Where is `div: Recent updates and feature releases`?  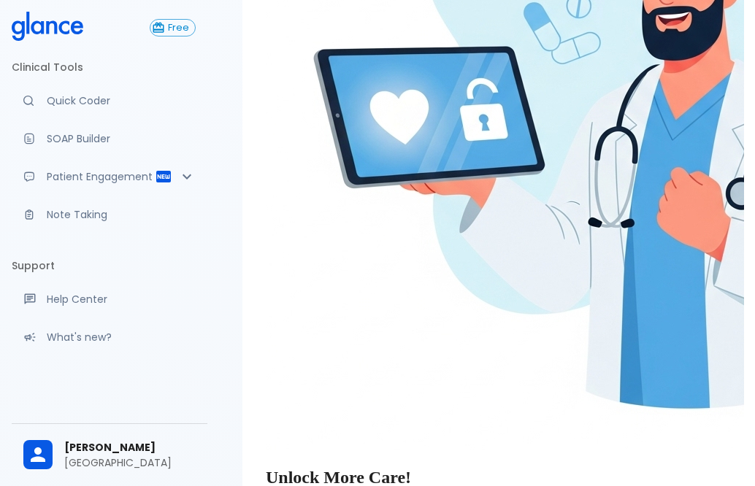
div: Recent updates and feature releases is located at coordinates (110, 337).